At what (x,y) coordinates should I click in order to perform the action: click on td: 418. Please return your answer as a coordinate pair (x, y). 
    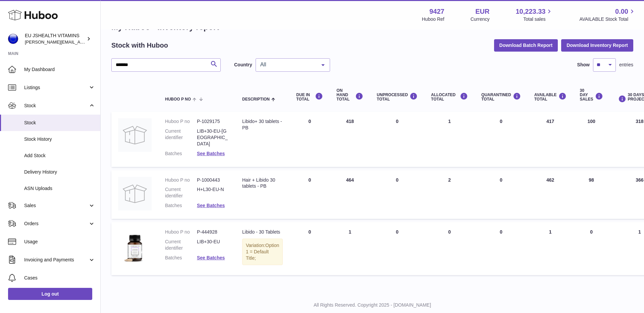
    Looking at the image, I should click on (350, 139).